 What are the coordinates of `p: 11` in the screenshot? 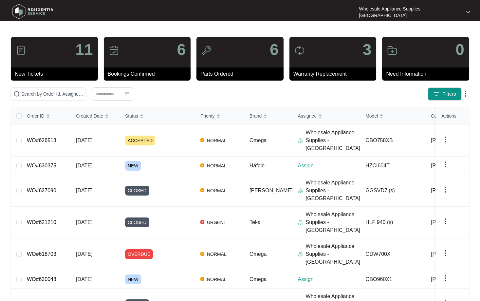 It's located at (84, 50).